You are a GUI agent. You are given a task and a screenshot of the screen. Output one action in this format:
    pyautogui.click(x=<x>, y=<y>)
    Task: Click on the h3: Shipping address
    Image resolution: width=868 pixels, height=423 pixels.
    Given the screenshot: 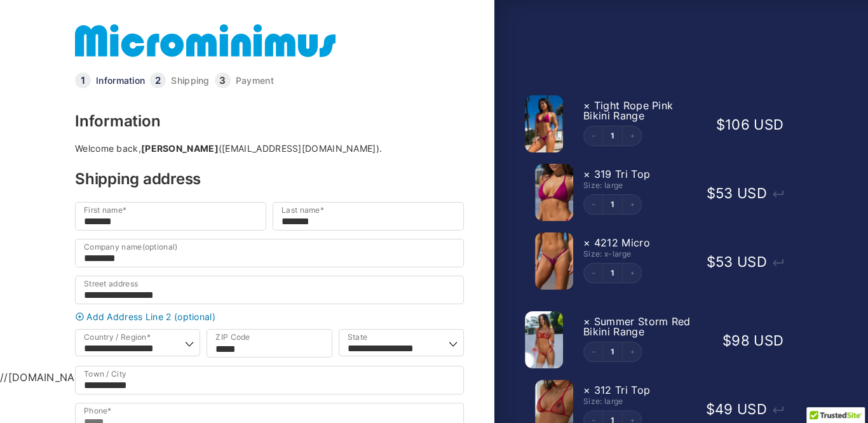 What is the action you would take?
    pyautogui.click(x=269, y=180)
    